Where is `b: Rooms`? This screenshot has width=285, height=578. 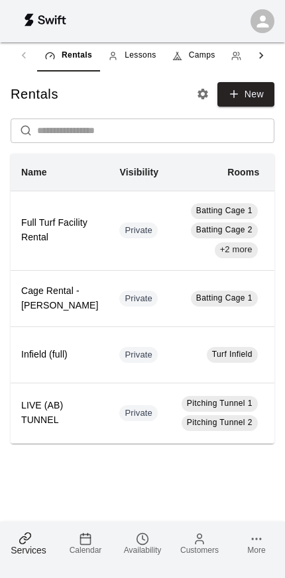 b: Rooms is located at coordinates (243, 172).